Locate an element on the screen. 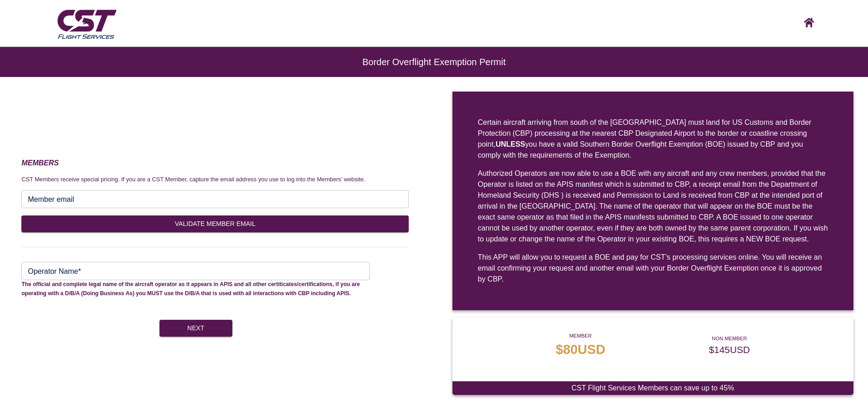 The image size is (868, 415). p: NON MEMBER is located at coordinates (729, 339).